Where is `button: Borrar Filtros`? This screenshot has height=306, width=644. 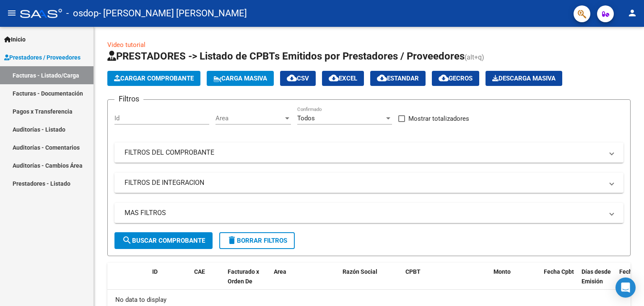 button: Borrar Filtros is located at coordinates (257, 240).